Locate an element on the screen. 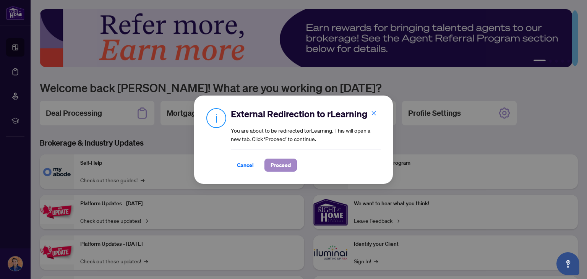  button: Proceed is located at coordinates (280, 165).